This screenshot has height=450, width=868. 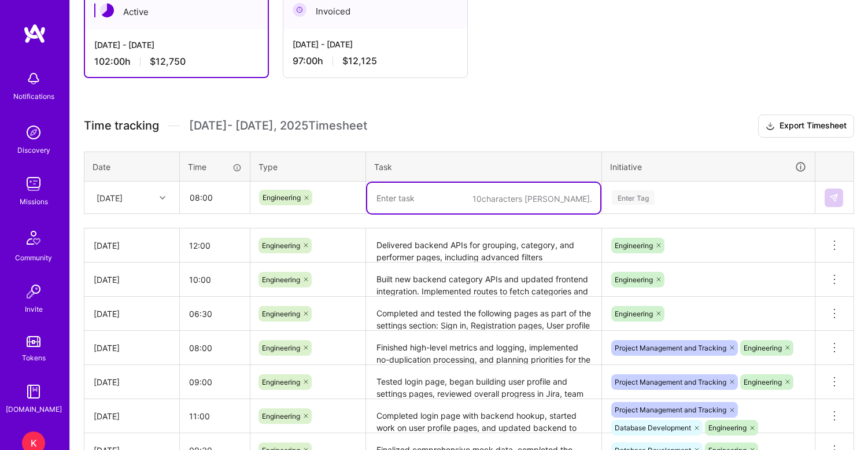 I want to click on img: guide book, so click(x=34, y=392).